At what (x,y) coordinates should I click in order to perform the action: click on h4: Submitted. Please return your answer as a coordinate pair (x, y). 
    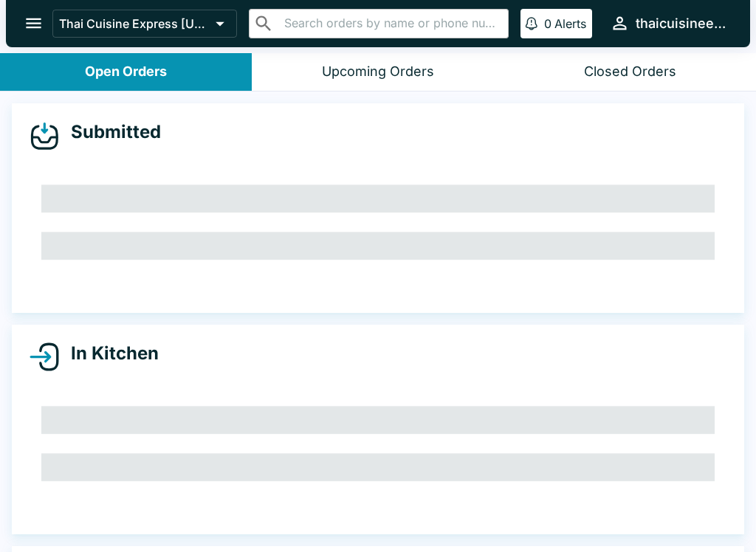
    Looking at the image, I should click on (110, 132).